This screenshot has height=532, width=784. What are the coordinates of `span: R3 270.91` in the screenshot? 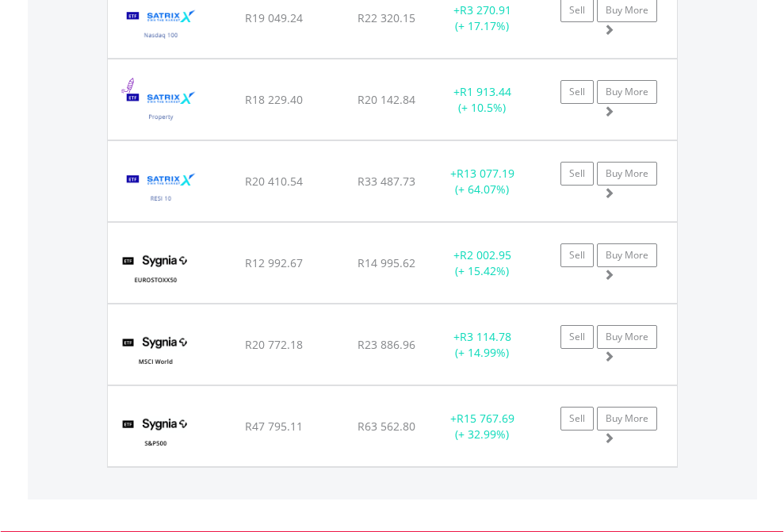 It's located at (485, 10).